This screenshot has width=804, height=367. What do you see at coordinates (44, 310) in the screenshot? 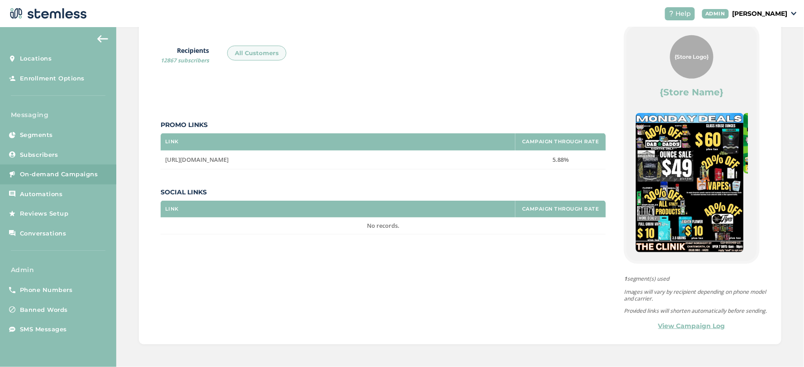
I see `span: Banned Words` at bounding box center [44, 310].